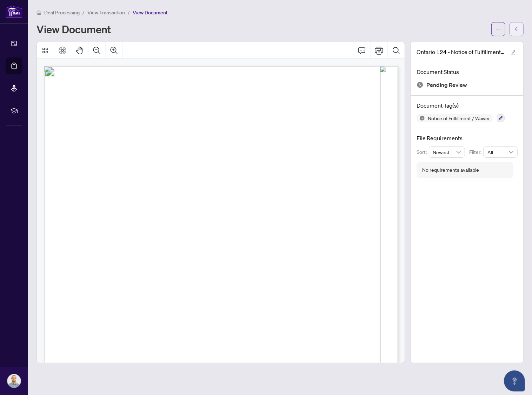  What do you see at coordinates (150, 12) in the screenshot?
I see `span: View Document` at bounding box center [150, 12].